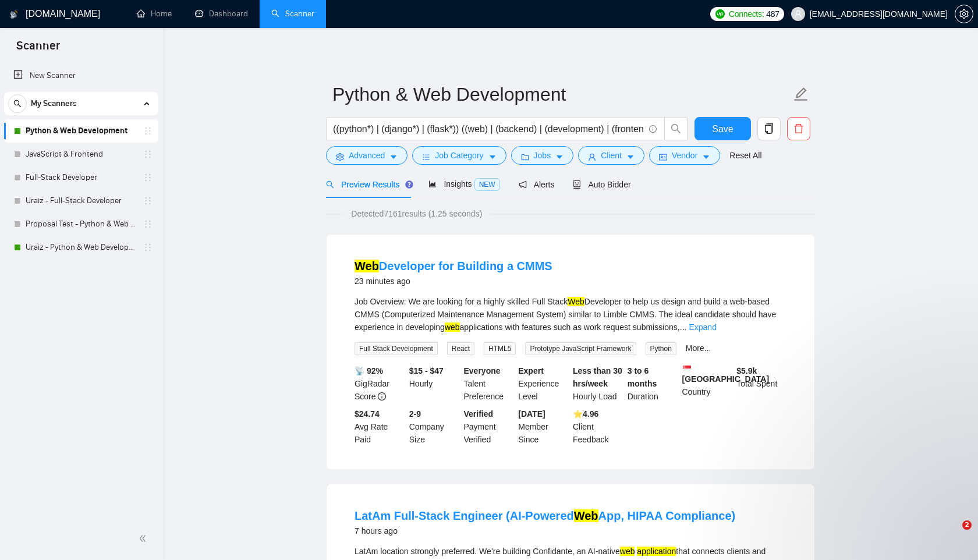 Image resolution: width=978 pixels, height=560 pixels. What do you see at coordinates (523, 184) in the screenshot?
I see `span: notification` at bounding box center [523, 184].